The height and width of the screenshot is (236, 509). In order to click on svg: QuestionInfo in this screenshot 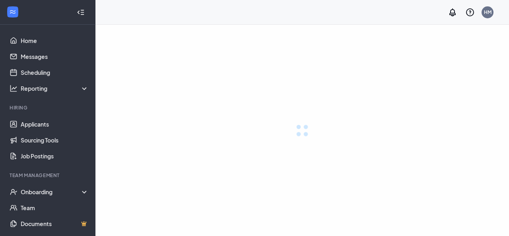, I will do `click(470, 12)`.